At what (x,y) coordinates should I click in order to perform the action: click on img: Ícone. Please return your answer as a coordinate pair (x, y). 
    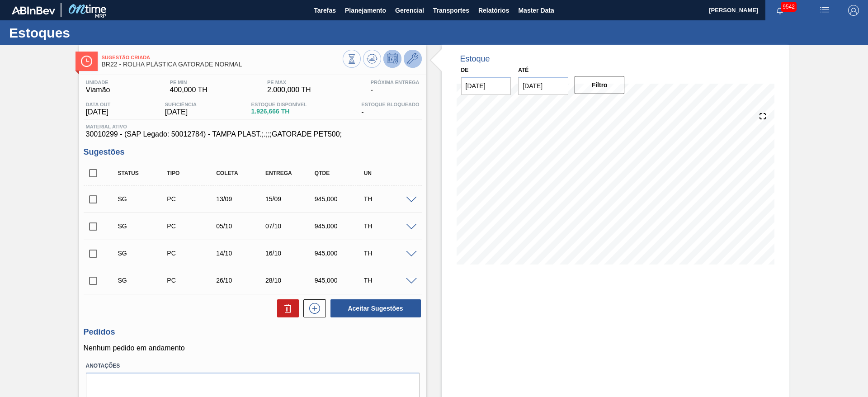
    Looking at the image, I should click on (86, 61).